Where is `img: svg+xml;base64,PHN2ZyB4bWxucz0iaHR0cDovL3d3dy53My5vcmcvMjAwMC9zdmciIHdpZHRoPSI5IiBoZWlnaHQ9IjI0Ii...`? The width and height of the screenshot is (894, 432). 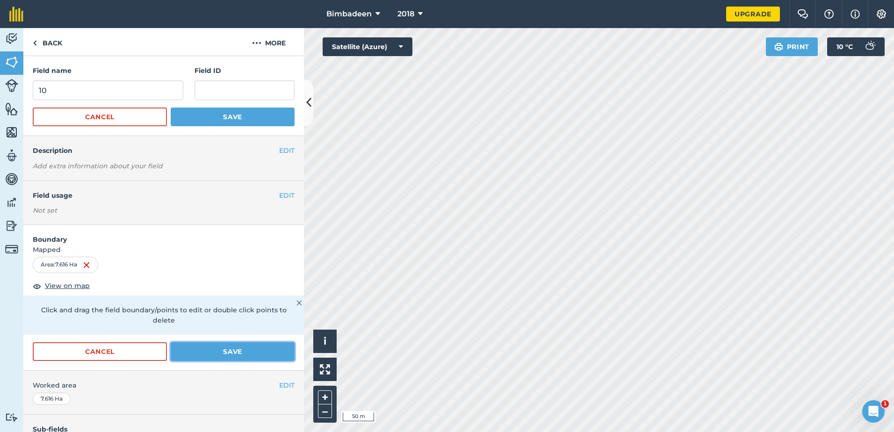
img: svg+xml;base64,PHN2ZyB4bWxucz0iaHR0cDovL3d3dy53My5vcmcvMjAwMC9zdmciIHdpZHRoPSI5IiBoZWlnaHQ9IjI0Ii... is located at coordinates (35, 43).